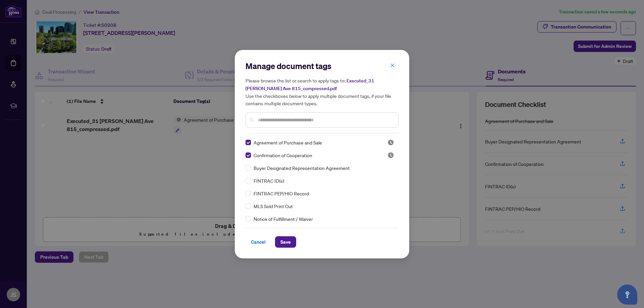 The width and height of the screenshot is (644, 308). Describe the element at coordinates (258, 242) in the screenshot. I see `button: Cancel` at that location.